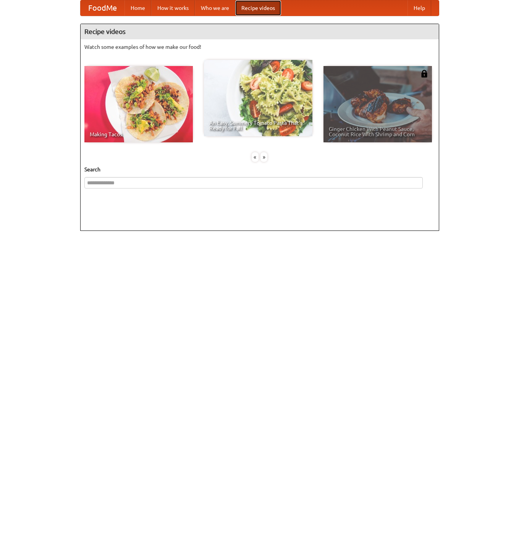  Describe the element at coordinates (258, 8) in the screenshot. I see `a: Recipe videos` at that location.